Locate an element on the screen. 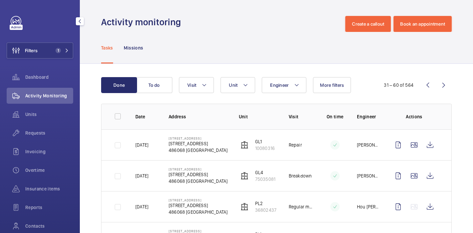 This screenshot has width=473, height=233. p: GL1 is located at coordinates (265, 142).